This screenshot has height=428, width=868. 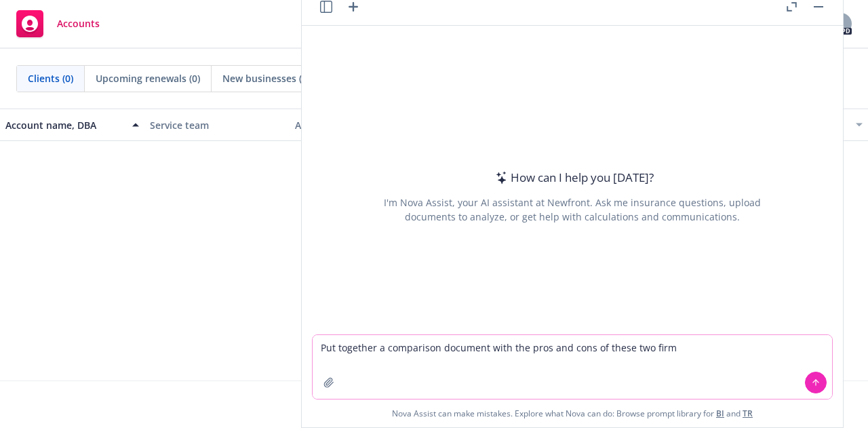 What do you see at coordinates (572, 210) in the screenshot?
I see `div: I'm Nova Assist, your AI assistant at Newfront. Ask me insurance questions, upload documents to a...` at bounding box center [572, 210].